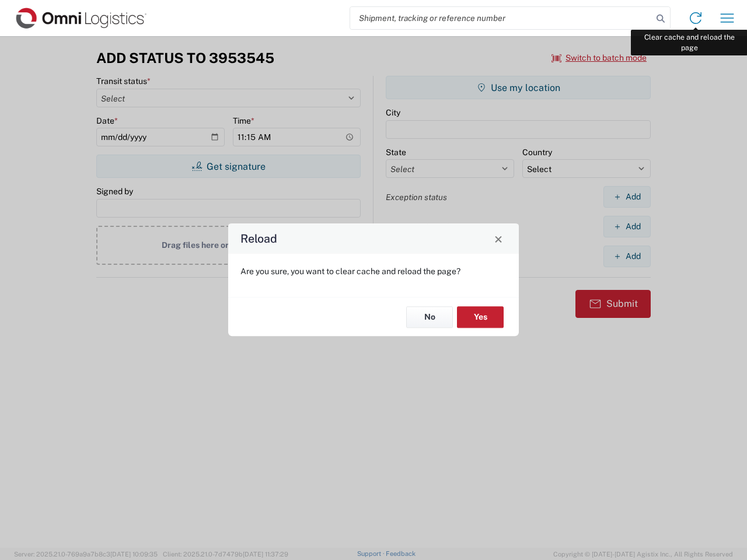 The width and height of the screenshot is (747, 560). Describe the element at coordinates (259, 239) in the screenshot. I see `h4: Reload` at that location.